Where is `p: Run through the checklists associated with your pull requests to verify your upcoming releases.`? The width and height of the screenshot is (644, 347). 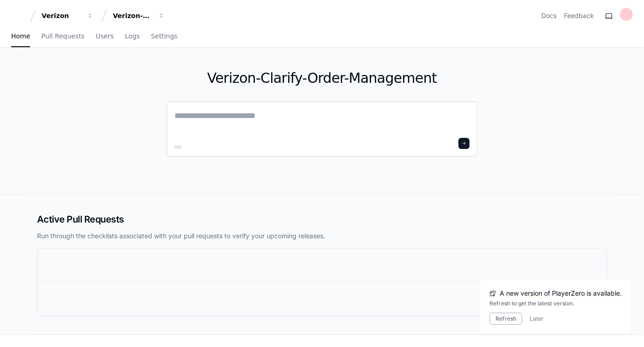
p: Run through the checklists associated with your pull requests to verify your upcoming releases. is located at coordinates (322, 236).